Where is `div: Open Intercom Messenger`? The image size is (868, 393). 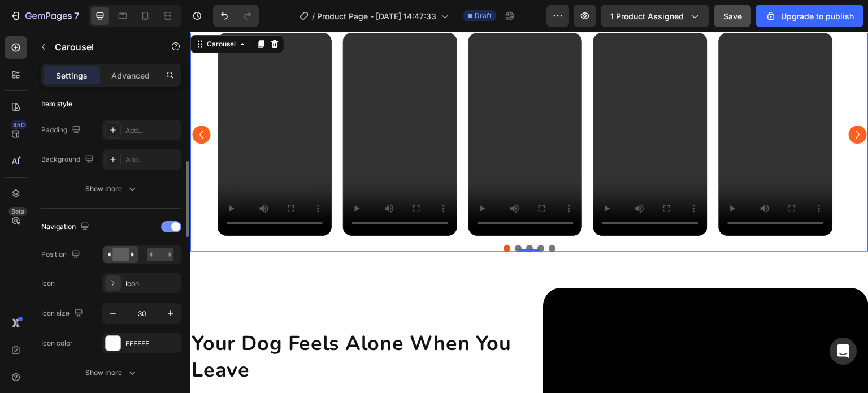 div: Open Intercom Messenger is located at coordinates (843, 352).